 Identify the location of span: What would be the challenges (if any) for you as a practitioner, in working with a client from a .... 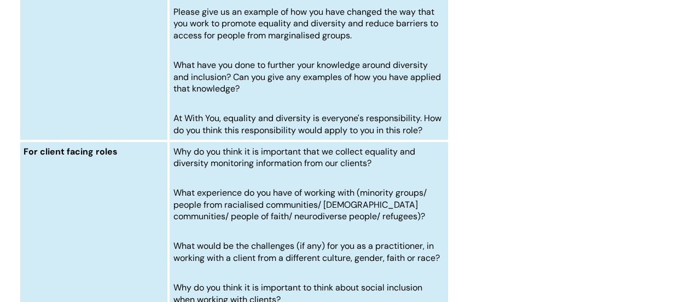
(306, 251).